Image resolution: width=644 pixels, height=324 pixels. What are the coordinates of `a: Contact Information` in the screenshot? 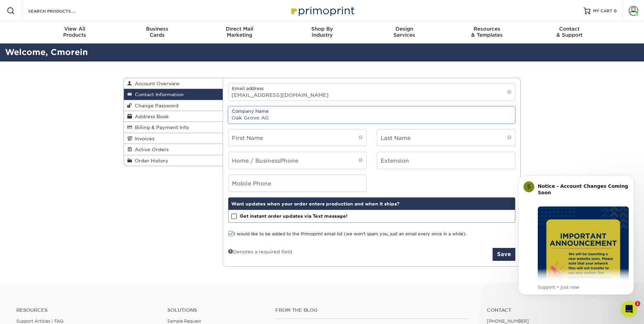 It's located at (173, 94).